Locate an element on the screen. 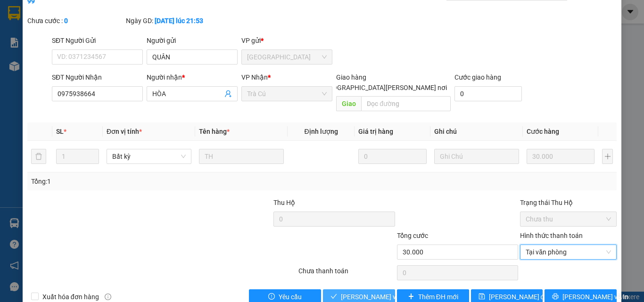 The height and width of the screenshot is (302, 644). span: info-circle is located at coordinates (108, 297).